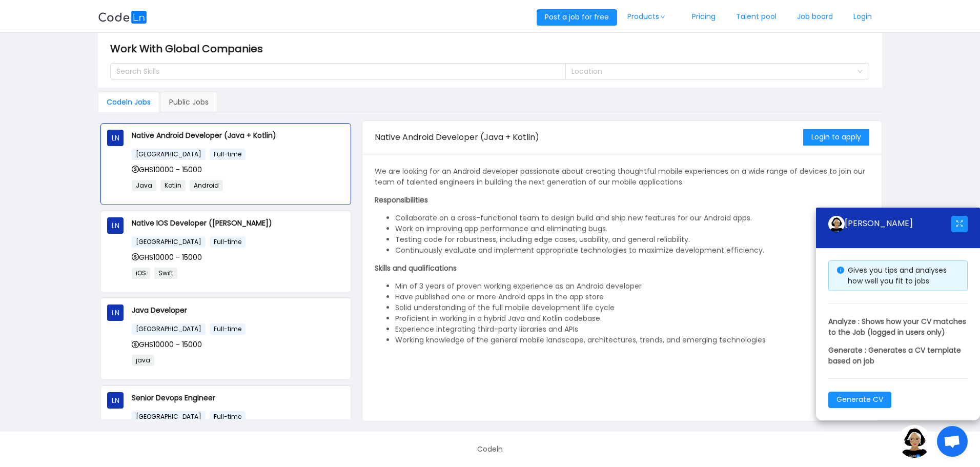 The image size is (980, 467). Describe the element at coordinates (632, 250) in the screenshot. I see `li: Continuously evaluate and implement appropriate technologies to maximize development efficiency.` at that location.